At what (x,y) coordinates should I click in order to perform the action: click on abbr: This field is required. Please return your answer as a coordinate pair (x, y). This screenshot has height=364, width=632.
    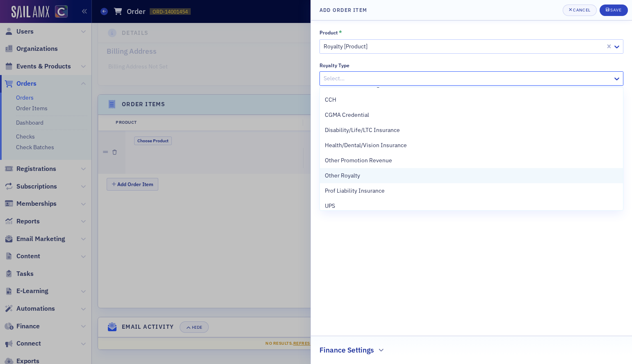
    Looking at the image, I should click on (340, 33).